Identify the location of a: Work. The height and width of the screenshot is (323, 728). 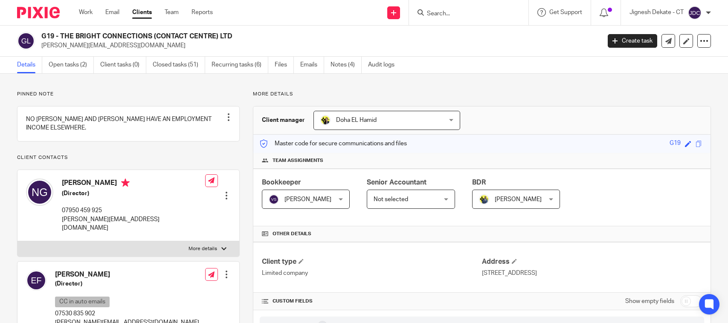
(86, 12).